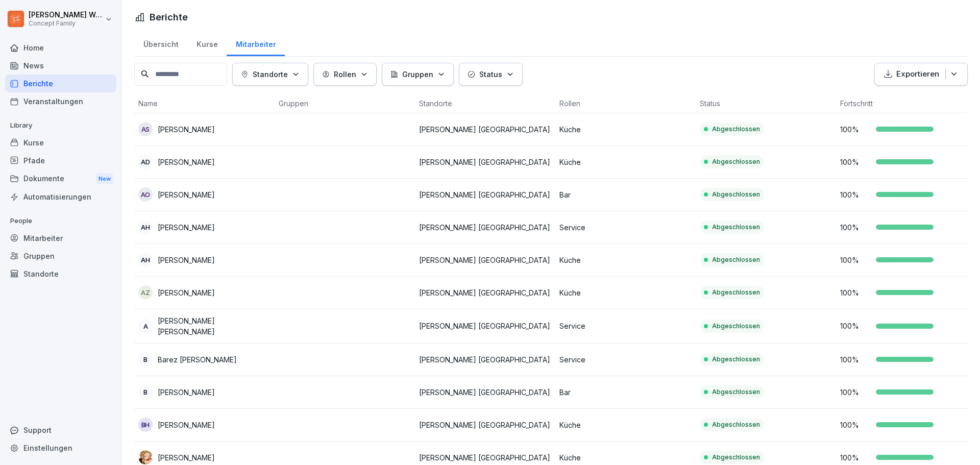  What do you see at coordinates (921, 74) in the screenshot?
I see `button: Exportieren` at bounding box center [921, 74].